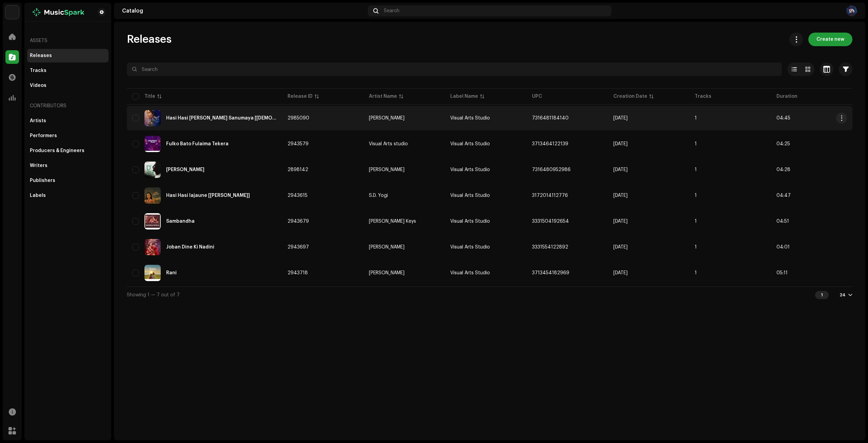 Image resolution: width=868 pixels, height=443 pixels. What do you see at coordinates (620, 118) in the screenshot?
I see `span: Aug 21, 2025` at bounding box center [620, 118].